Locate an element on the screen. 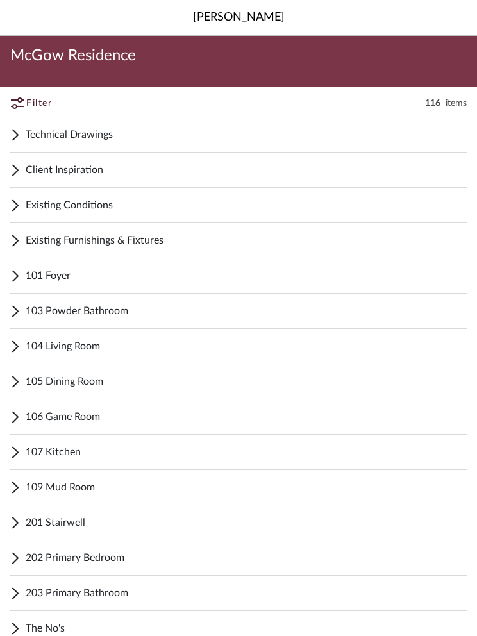 This screenshot has height=636, width=477. span: 106 Game Room is located at coordinates (246, 416).